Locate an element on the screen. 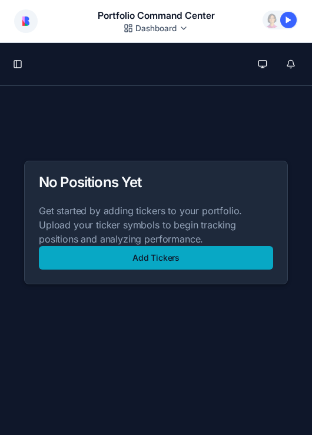 Image resolution: width=312 pixels, height=435 pixels. a: Add Tickers is located at coordinates (156, 214).